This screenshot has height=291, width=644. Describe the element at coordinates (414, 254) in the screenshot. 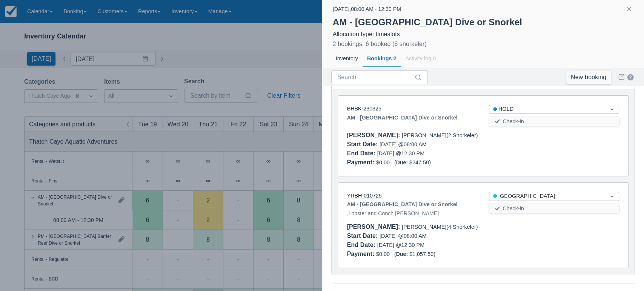

I see `span: ( $1,057.50 )` at that location.